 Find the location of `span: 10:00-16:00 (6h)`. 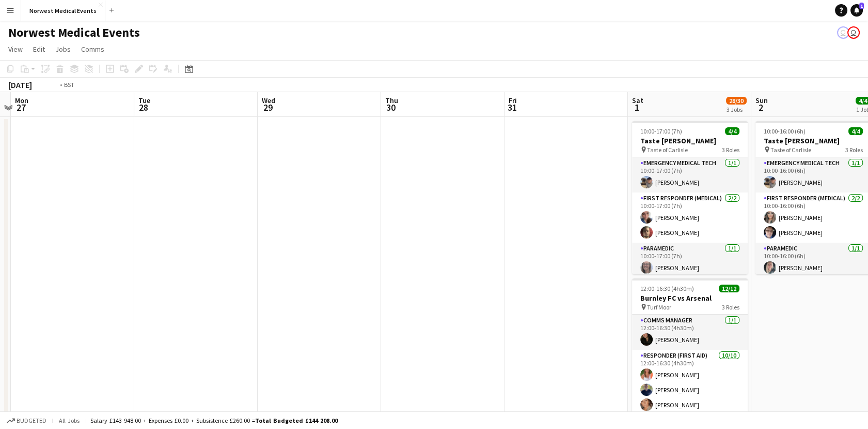

span: 10:00-16:00 (6h) is located at coordinates (784, 130).